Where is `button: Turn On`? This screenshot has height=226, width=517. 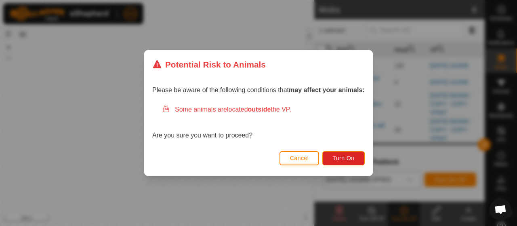 button: Turn On is located at coordinates (344, 158).